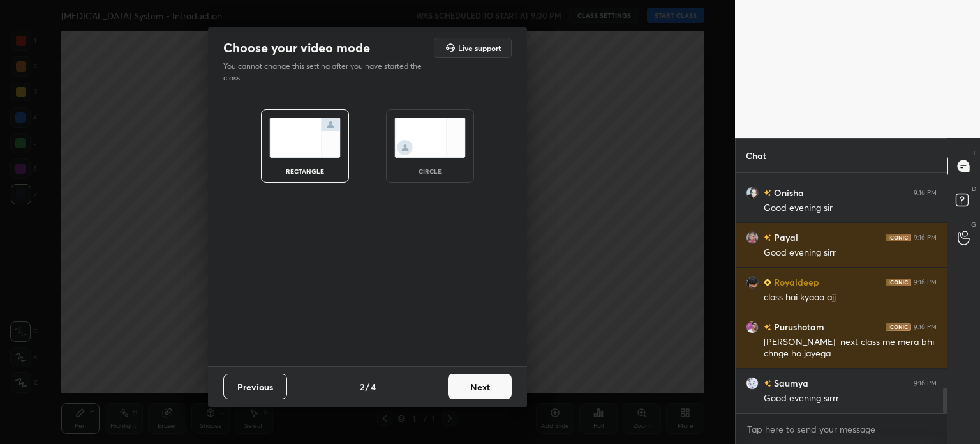 The width and height of the screenshot is (980, 444). I want to click on img: 4b33b7a69ed9406eb8bd85886245008c.jpg, so click(752, 193).